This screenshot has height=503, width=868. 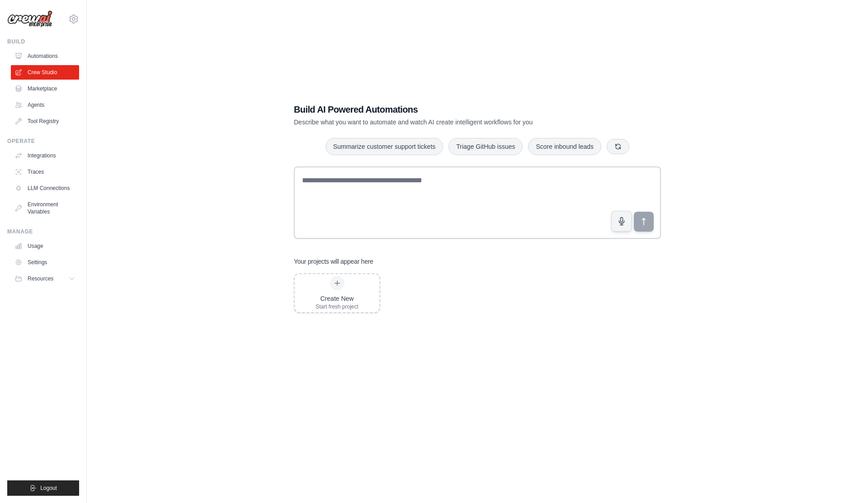 What do you see at coordinates (446, 109) in the screenshot?
I see `h1: Build AI Powered Automations` at bounding box center [446, 109].